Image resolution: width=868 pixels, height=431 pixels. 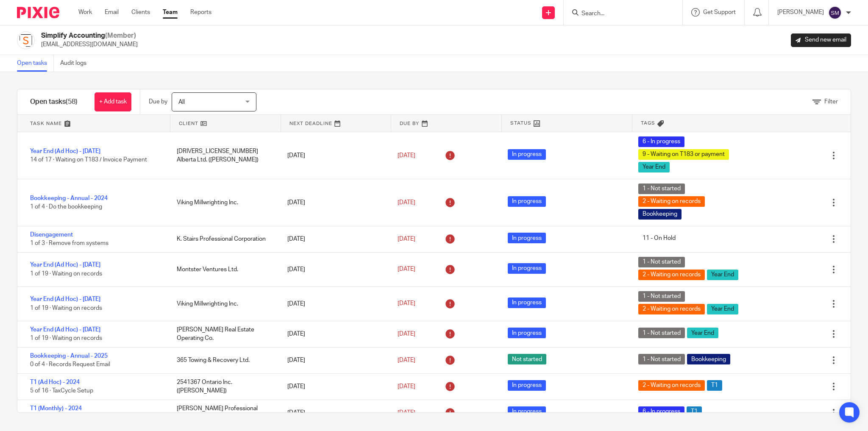 I want to click on div: K. Stairs Professional Corporation, so click(x=224, y=239).